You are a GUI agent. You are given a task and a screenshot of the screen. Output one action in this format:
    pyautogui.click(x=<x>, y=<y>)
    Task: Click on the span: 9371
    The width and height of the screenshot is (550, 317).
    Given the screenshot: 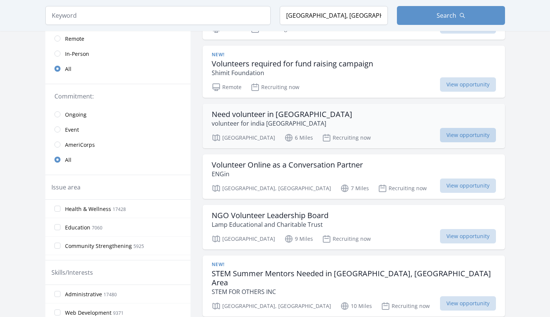 What is the action you would take?
    pyautogui.click(x=118, y=313)
    